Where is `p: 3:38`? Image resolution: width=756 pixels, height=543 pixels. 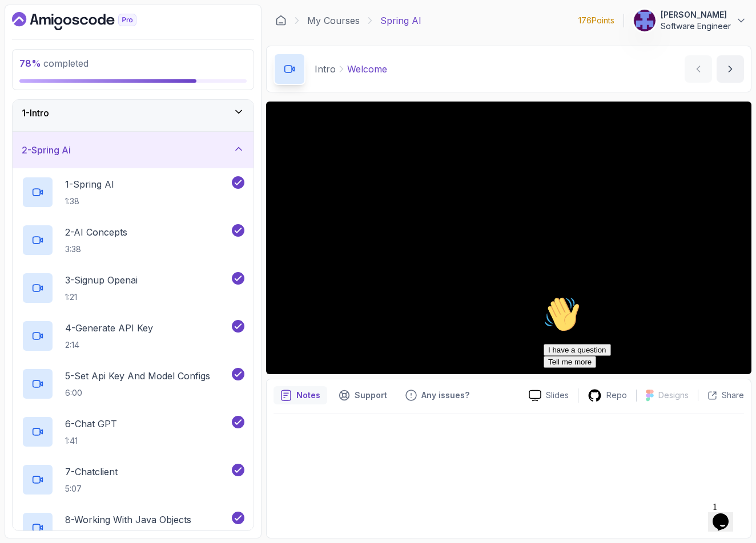 p: 3:38 is located at coordinates (96, 249).